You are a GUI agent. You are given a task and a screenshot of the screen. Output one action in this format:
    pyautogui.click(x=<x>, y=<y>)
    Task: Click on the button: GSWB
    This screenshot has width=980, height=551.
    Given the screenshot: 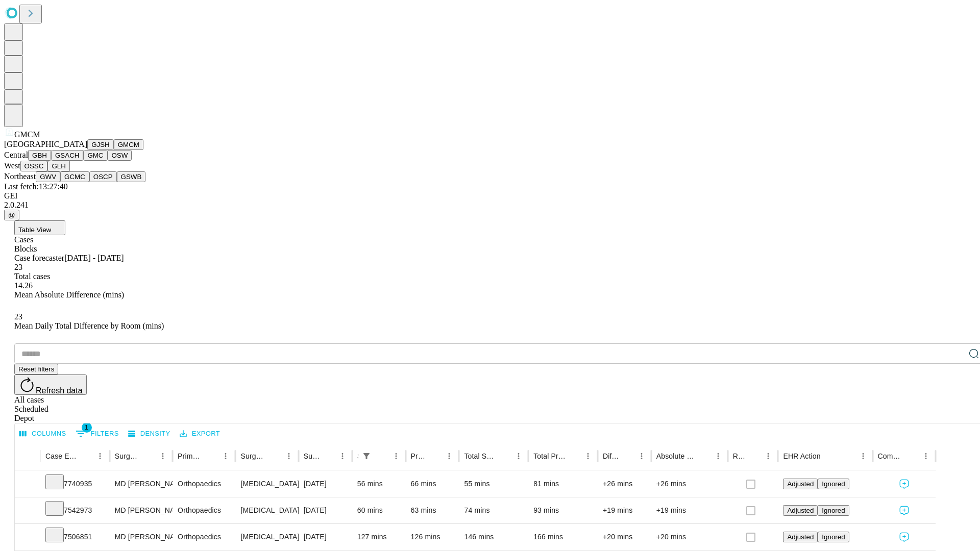 What is the action you would take?
    pyautogui.click(x=131, y=176)
    